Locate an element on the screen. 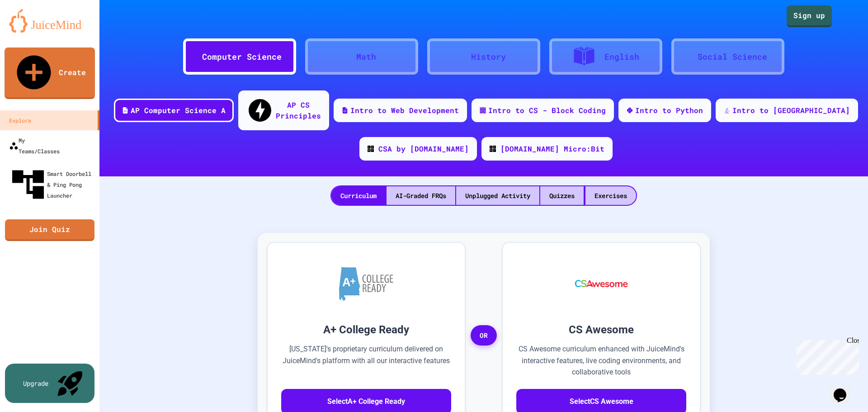  div: AI-Graded FRQs is located at coordinates (421, 196).